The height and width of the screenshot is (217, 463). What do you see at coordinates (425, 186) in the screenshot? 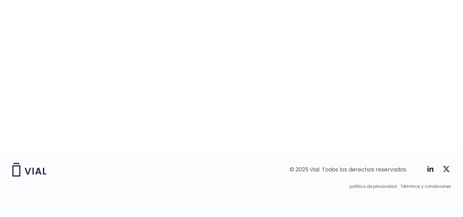
I see `a: Términos y condiciones` at bounding box center [425, 186].